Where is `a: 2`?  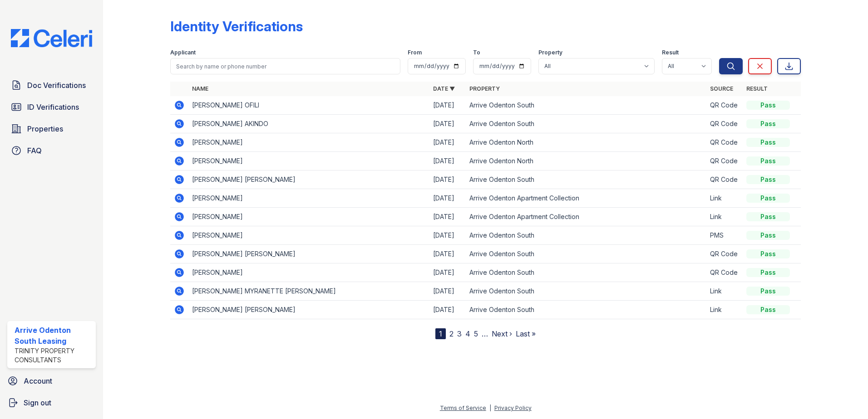
a: 2 is located at coordinates (451, 334).